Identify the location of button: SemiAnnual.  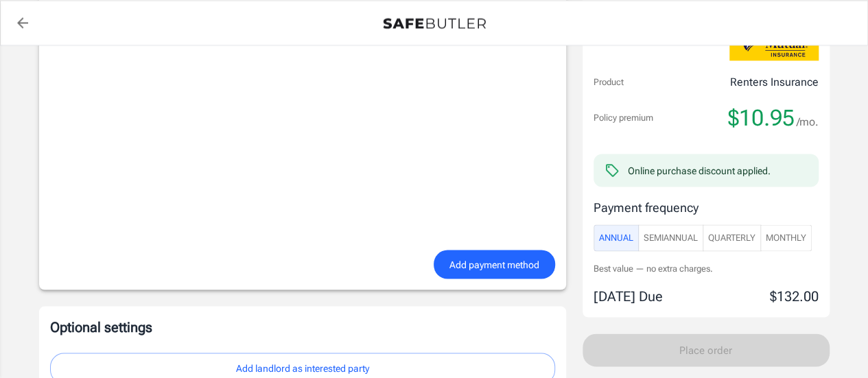
(671, 237).